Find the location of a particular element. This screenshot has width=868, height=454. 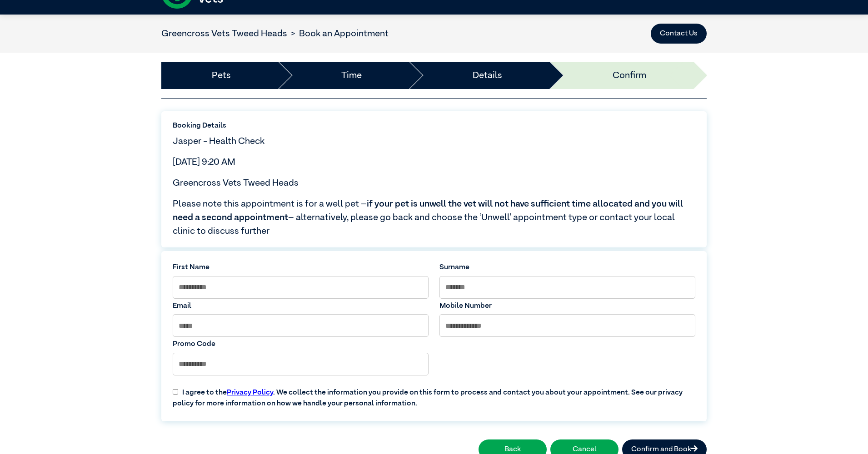

span: Greencross Vets Tweed Heads is located at coordinates (235, 183).